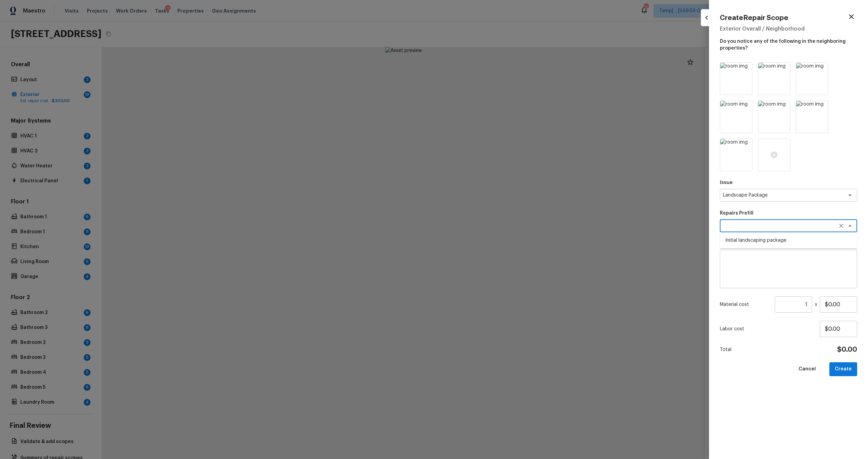  Describe the element at coordinates (788, 183) in the screenshot. I see `p: Issue` at that location.